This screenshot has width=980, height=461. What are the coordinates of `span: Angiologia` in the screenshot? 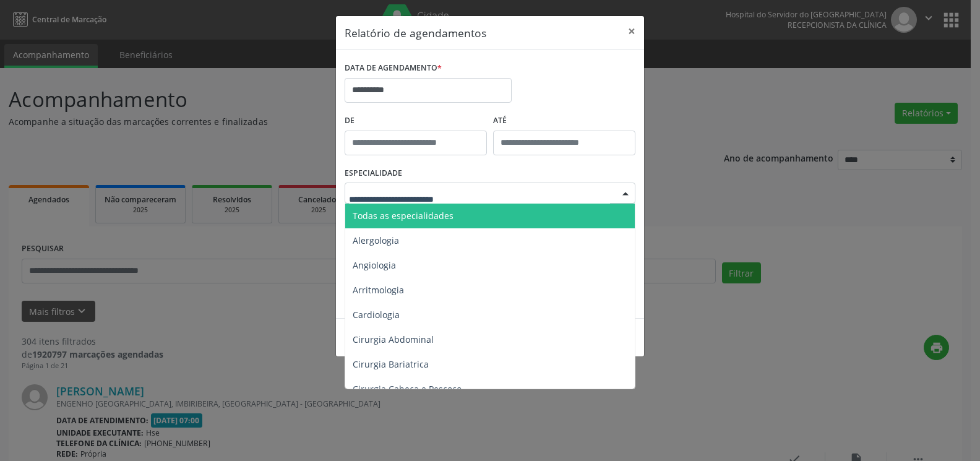 It's located at (374, 264).